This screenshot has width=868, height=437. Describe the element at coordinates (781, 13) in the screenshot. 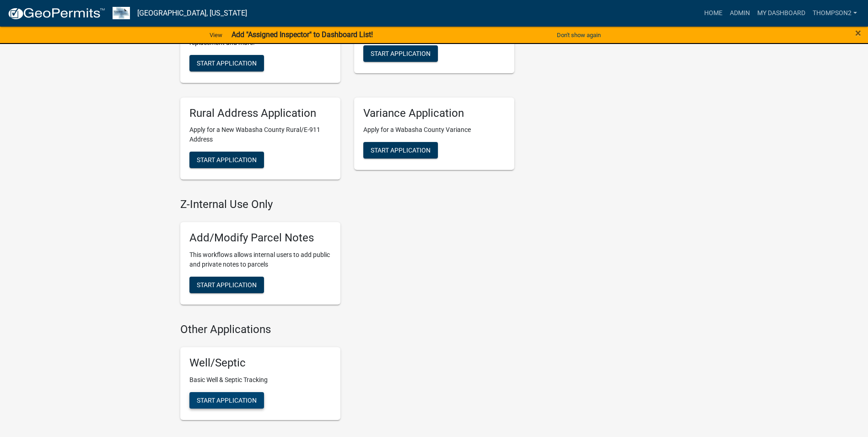

I see `a: My Dashboard` at that location.